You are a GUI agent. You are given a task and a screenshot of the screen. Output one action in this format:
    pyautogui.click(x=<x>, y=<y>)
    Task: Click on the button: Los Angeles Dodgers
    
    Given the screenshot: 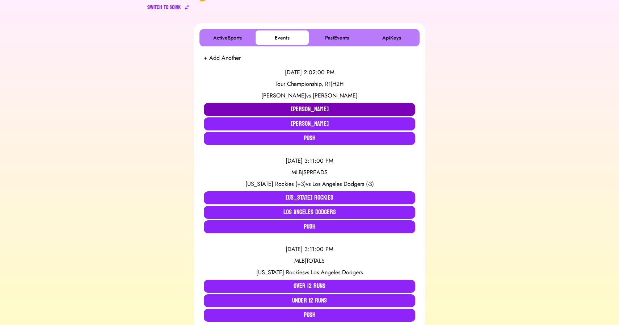 What is the action you would take?
    pyautogui.click(x=309, y=212)
    